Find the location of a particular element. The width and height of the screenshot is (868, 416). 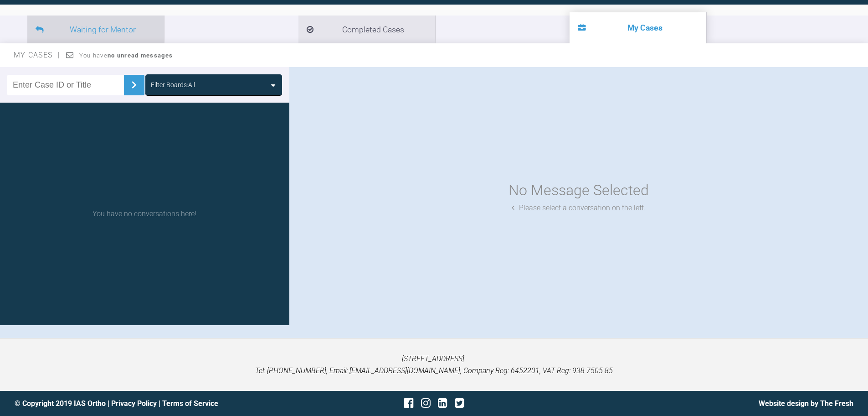

a: Privacy Policy is located at coordinates (134, 403).